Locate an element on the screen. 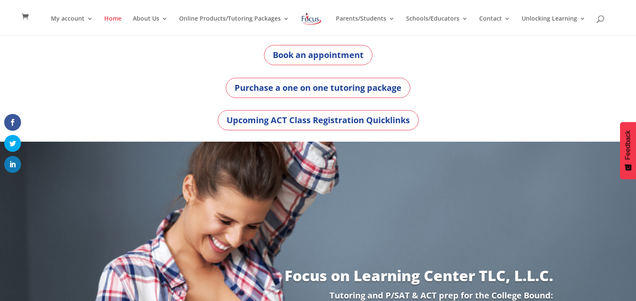 This screenshot has width=636, height=301. a: Schools/Educators is located at coordinates (437, 25).